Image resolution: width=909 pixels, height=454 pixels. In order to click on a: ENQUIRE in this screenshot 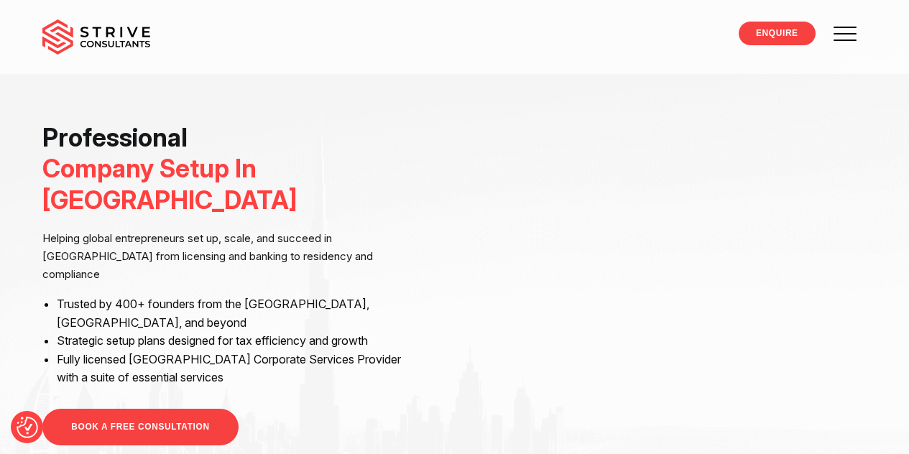, I will do `click(777, 33)`.